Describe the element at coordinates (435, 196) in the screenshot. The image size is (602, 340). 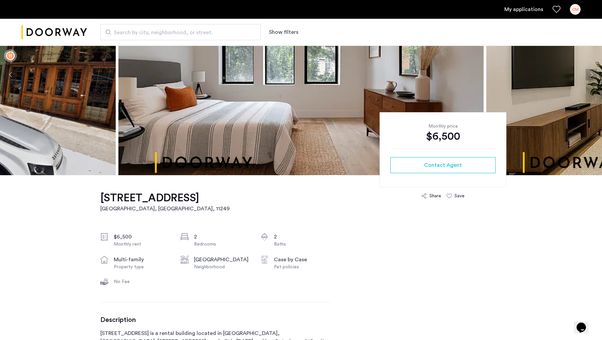
I see `div: Share` at that location.